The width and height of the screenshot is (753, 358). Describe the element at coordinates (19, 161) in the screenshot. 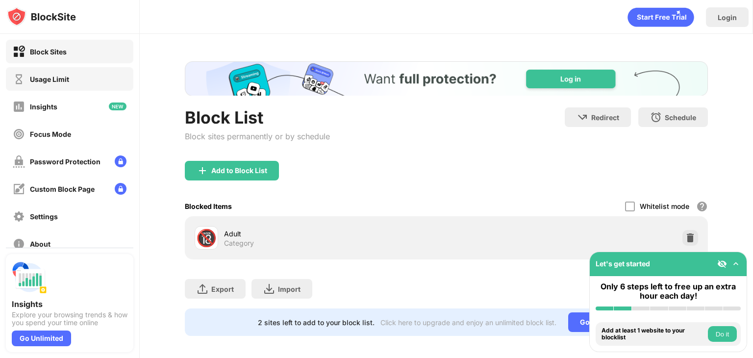

I see `img: password-protection-off.svg` at that location.